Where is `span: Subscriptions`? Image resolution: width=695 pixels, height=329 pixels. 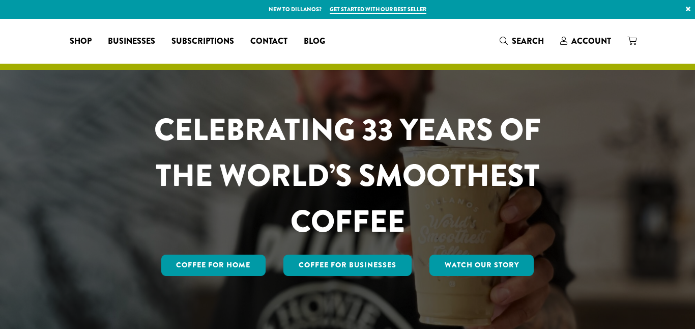
span: Subscriptions is located at coordinates (202, 41).